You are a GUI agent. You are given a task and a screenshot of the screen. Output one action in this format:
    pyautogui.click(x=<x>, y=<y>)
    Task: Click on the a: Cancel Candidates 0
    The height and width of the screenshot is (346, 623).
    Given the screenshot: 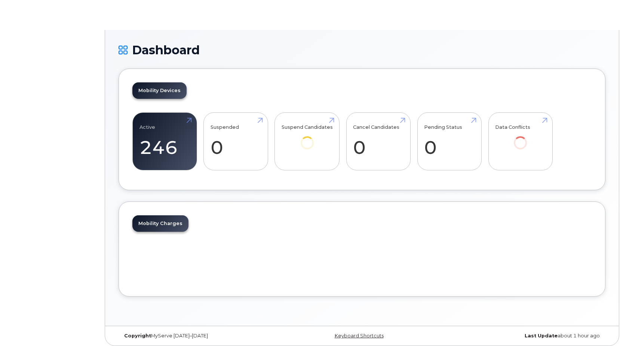 What is the action you would take?
    pyautogui.click(x=378, y=141)
    